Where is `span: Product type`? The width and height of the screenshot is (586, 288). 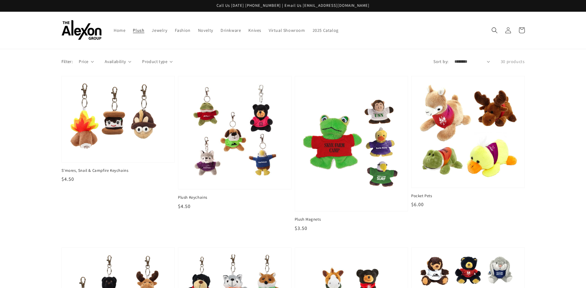
span: Product type is located at coordinates (155, 61).